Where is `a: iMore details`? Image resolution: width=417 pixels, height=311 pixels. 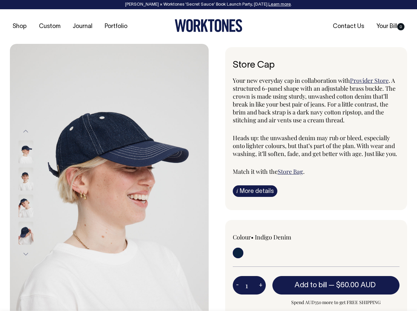 a: iMore details is located at coordinates (255, 191).